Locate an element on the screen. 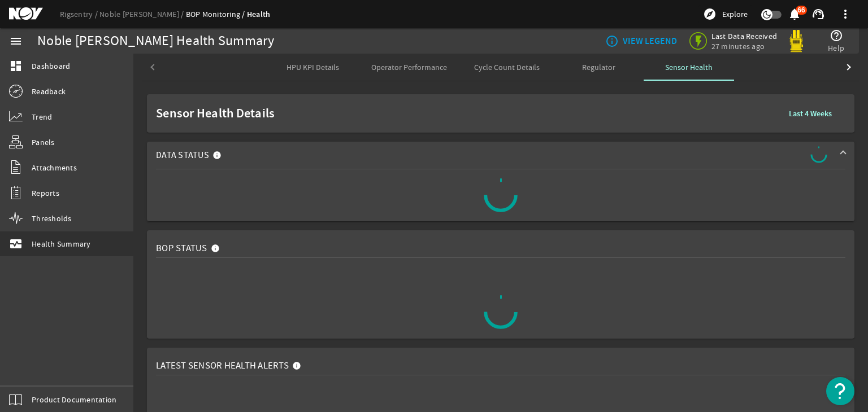 Image resolution: width=868 pixels, height=412 pixels. span: Latest Sensor Health Alerts is located at coordinates (222, 366).